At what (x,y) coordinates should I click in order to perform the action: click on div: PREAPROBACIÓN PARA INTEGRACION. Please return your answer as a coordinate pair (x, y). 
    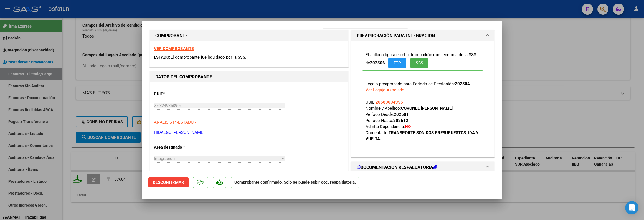
    Looking at the image, I should click on (423, 99).